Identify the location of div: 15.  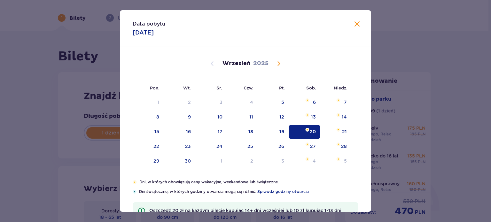
(157, 132).